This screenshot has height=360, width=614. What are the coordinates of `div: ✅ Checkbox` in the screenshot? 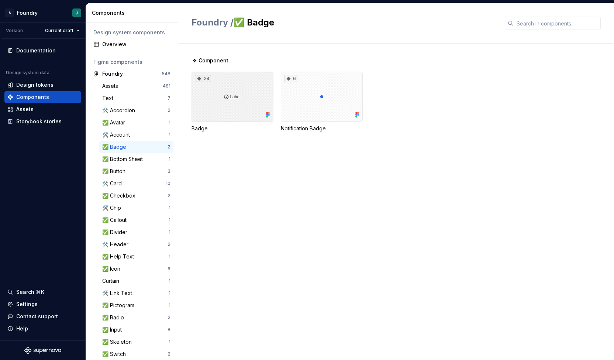 It's located at (120, 196).